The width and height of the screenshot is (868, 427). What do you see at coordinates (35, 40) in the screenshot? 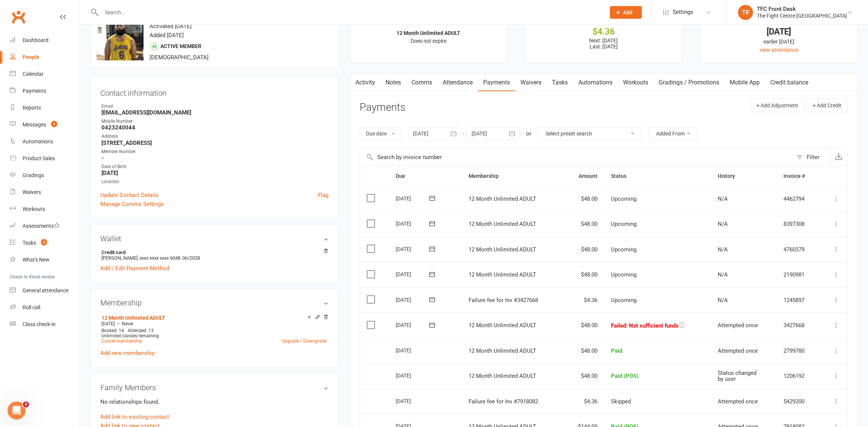
I see `div: Dashboard` at bounding box center [35, 40].